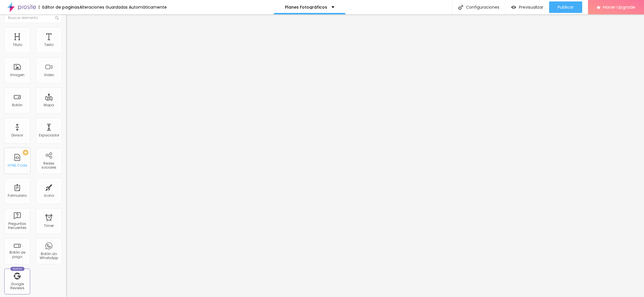 Image resolution: width=644 pixels, height=297 pixels. What do you see at coordinates (49, 105) in the screenshot?
I see `div: Mapa` at bounding box center [49, 105].